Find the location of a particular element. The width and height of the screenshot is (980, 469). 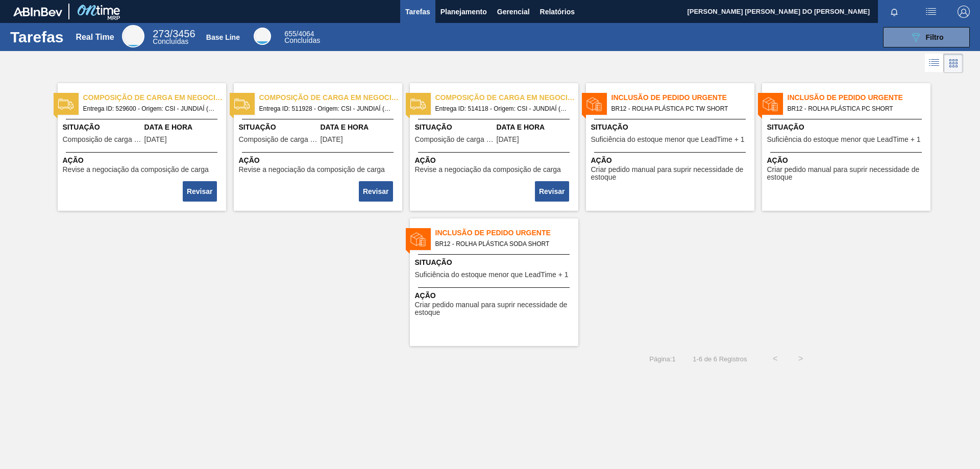

span: 06/07/2021, is located at coordinates (332, 139).